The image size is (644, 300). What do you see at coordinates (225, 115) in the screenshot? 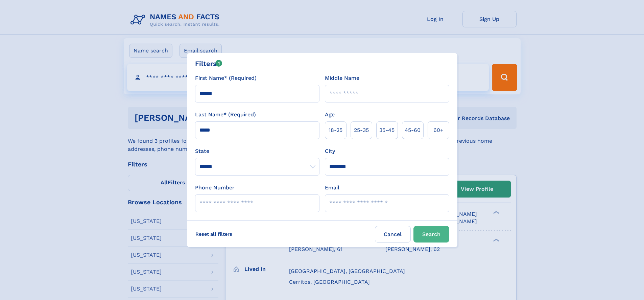
I see `label: Last Name* (Required)` at bounding box center [225, 115].